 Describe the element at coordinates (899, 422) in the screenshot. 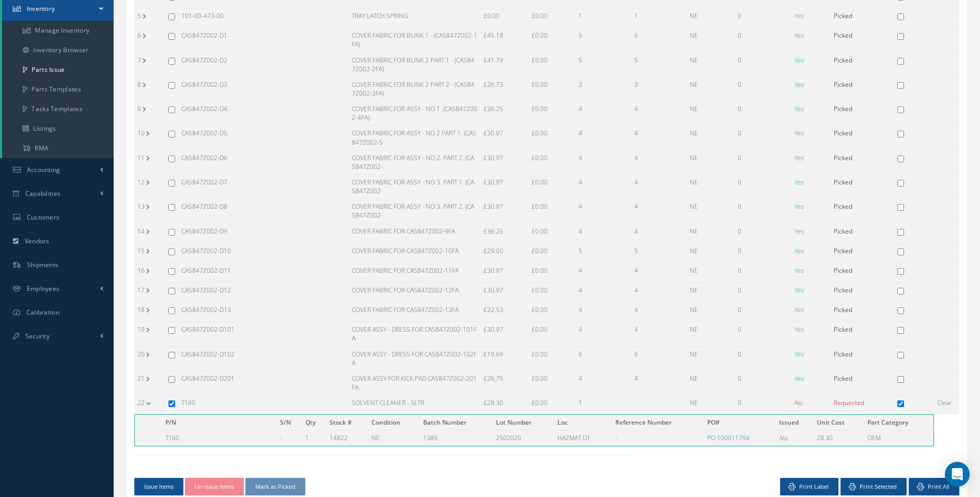

I see `th: Part Category` at that location.